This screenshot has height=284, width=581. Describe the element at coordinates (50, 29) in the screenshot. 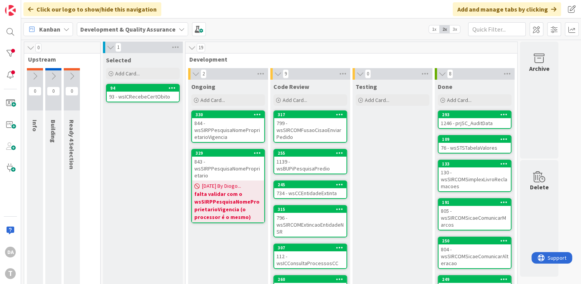

I see `span: Kanban` at that location.